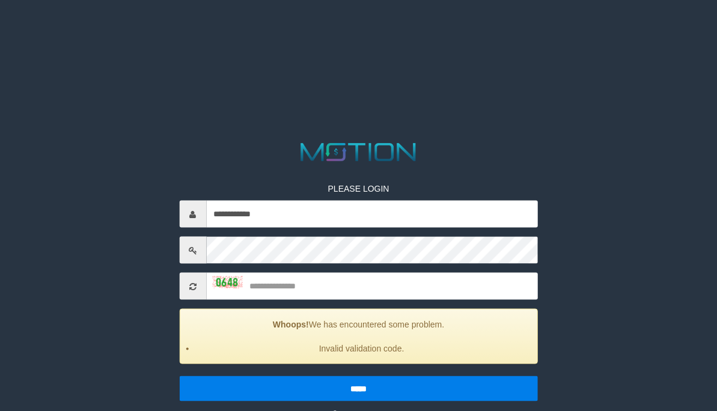 The width and height of the screenshot is (717, 411). I want to click on p: PLEASE LOGIN, so click(358, 189).